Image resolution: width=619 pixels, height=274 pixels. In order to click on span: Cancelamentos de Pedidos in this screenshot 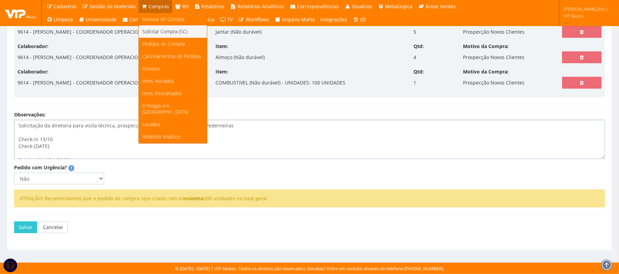, I will do `click(171, 56)`.